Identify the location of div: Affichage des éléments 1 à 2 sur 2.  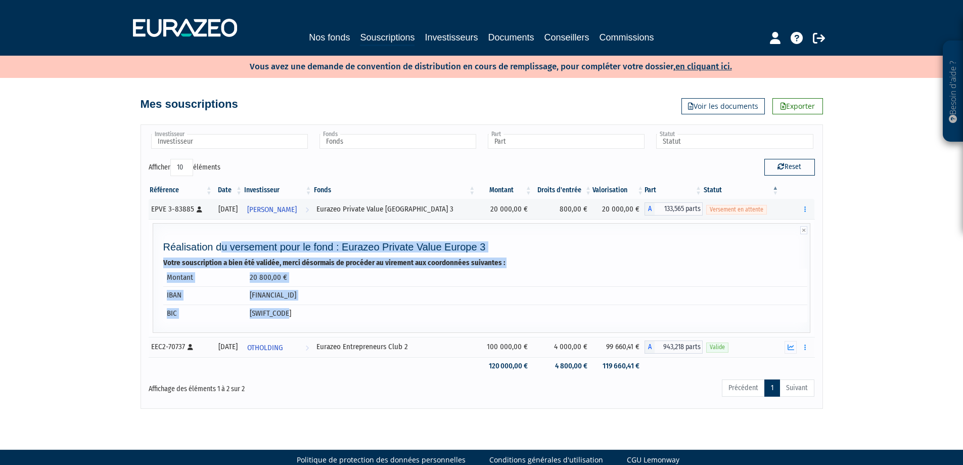
(283, 386).